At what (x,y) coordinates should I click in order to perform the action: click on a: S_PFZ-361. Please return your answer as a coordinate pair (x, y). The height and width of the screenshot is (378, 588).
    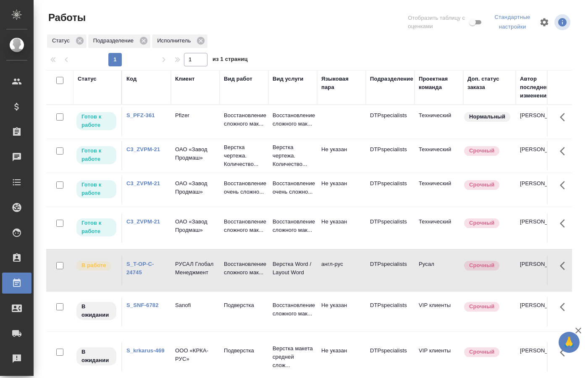
    Looking at the image, I should click on (141, 115).